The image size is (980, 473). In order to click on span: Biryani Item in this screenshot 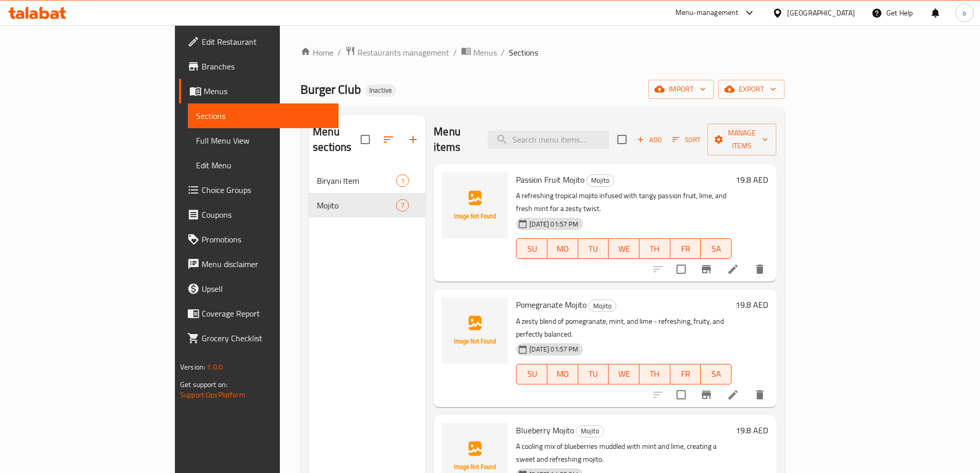, I will do `click(356, 180)`.